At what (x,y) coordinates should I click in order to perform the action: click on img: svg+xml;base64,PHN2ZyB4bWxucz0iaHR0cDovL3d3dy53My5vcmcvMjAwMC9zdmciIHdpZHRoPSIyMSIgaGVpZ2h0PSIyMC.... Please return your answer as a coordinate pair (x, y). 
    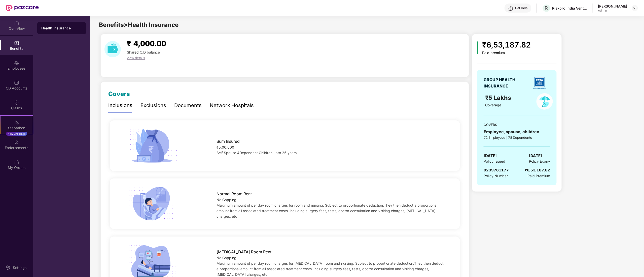
    Looking at the image, I should click on (17, 122).